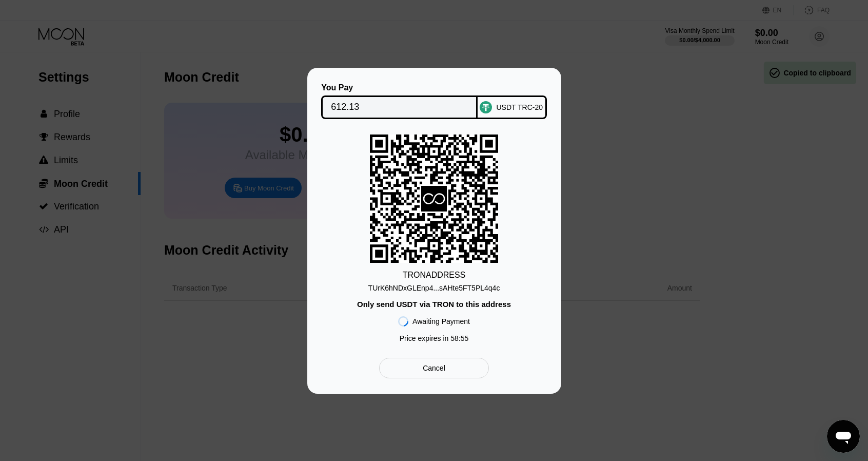 The width and height of the screenshot is (868, 461). Describe the element at coordinates (434, 304) in the screenshot. I see `div: Only send USDT via TRON to this address` at that location.